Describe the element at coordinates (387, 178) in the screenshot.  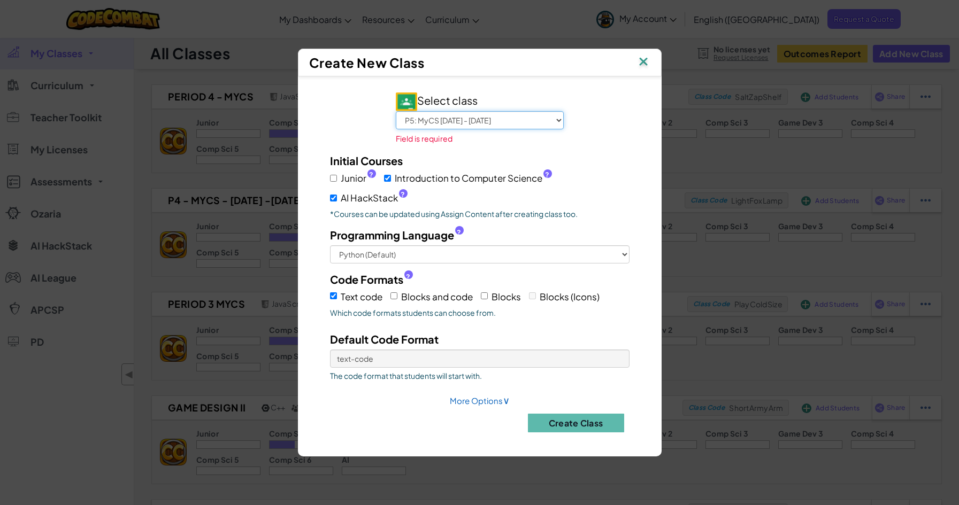
I see `input: Introduction to Computer Science?` at that location.